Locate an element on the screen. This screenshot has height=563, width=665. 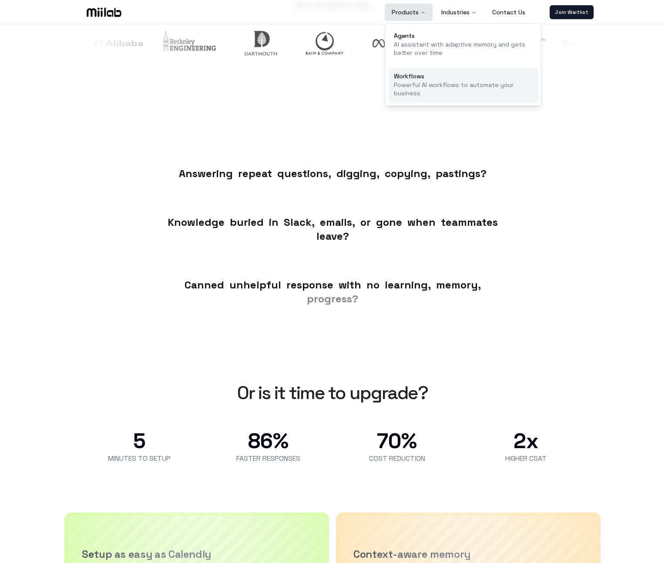
span: response is located at coordinates (310, 285).